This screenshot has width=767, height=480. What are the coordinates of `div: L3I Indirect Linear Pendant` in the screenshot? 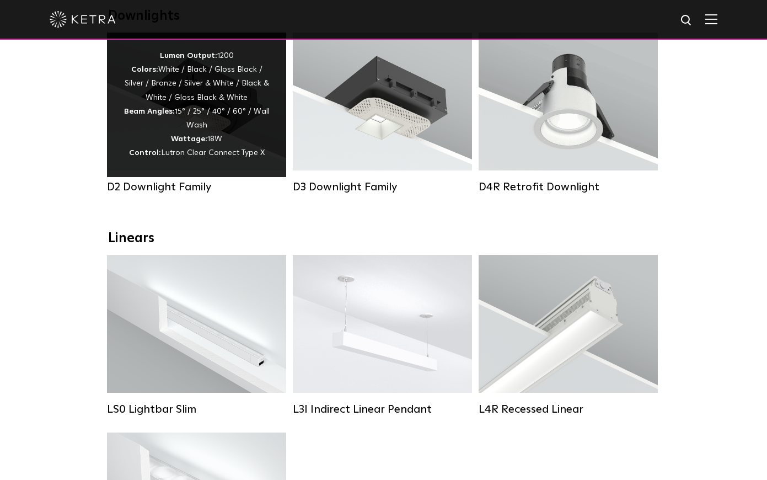 It's located at (382, 409).